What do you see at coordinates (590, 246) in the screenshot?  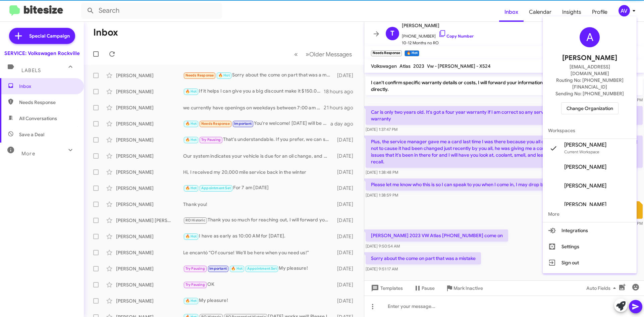 I see `button: Settings` at bounding box center [590, 246].